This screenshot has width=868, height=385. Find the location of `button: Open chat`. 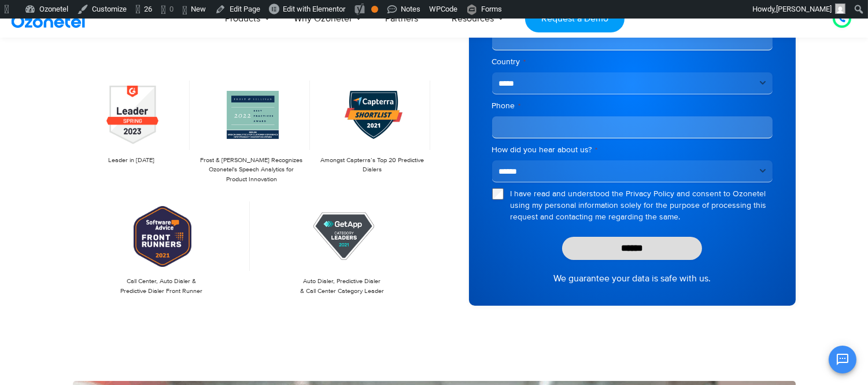

button: Open chat is located at coordinates (843, 360).